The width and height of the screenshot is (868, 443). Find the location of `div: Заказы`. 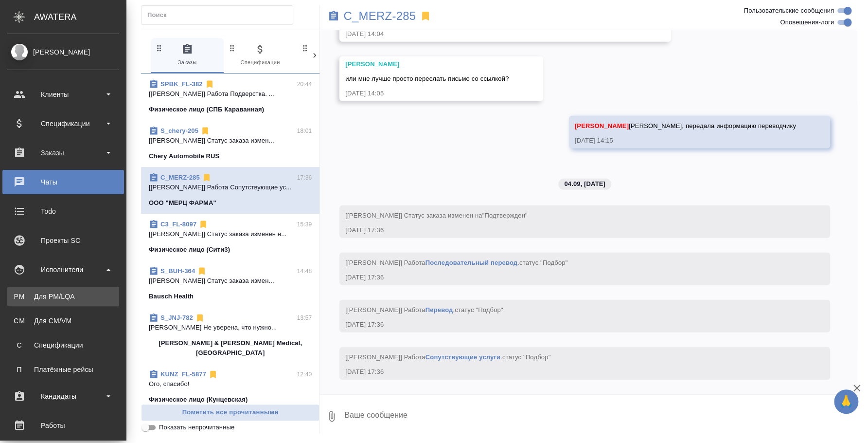

div: Заказы is located at coordinates (63, 153).